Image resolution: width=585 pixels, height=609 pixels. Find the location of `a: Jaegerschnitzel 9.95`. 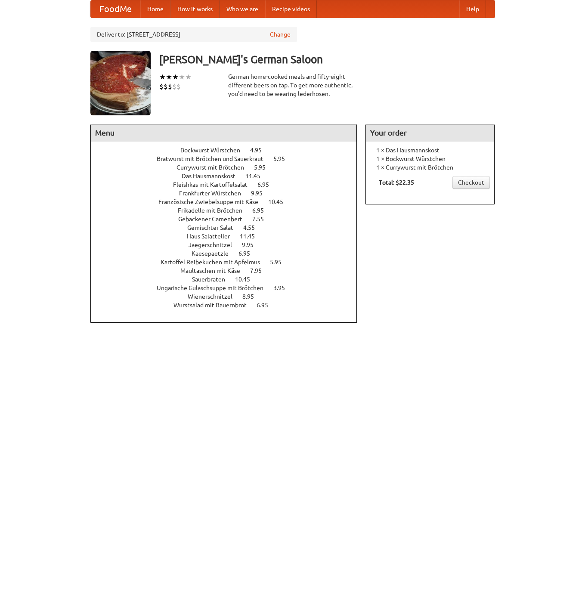

a: Jaegerschnitzel 9.95 is located at coordinates (229, 245).